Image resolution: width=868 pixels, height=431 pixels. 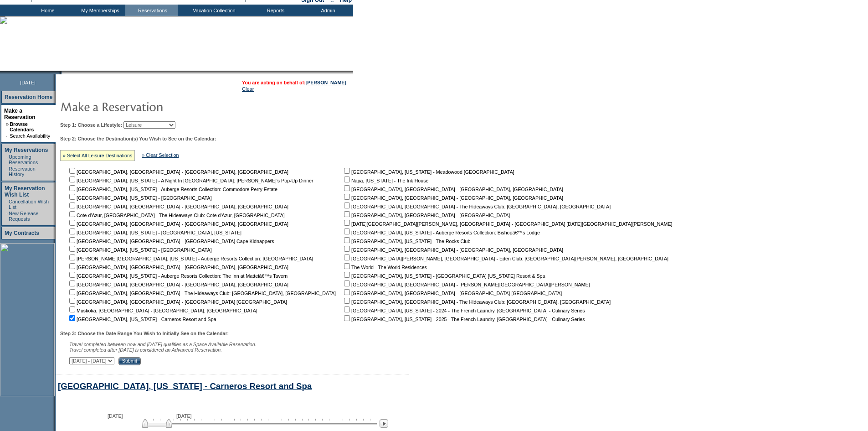 I want to click on img: pgTtlMakeReservation.gif, so click(x=151, y=106).